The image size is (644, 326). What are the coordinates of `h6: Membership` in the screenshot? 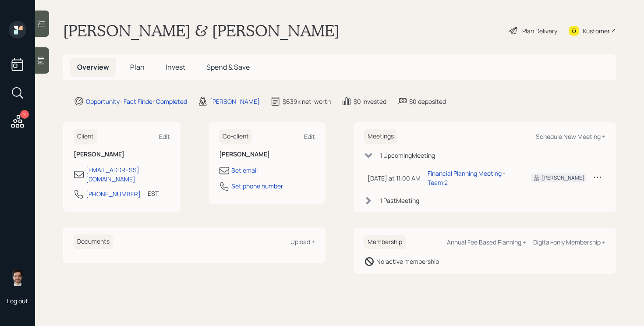 It's located at (385, 242).